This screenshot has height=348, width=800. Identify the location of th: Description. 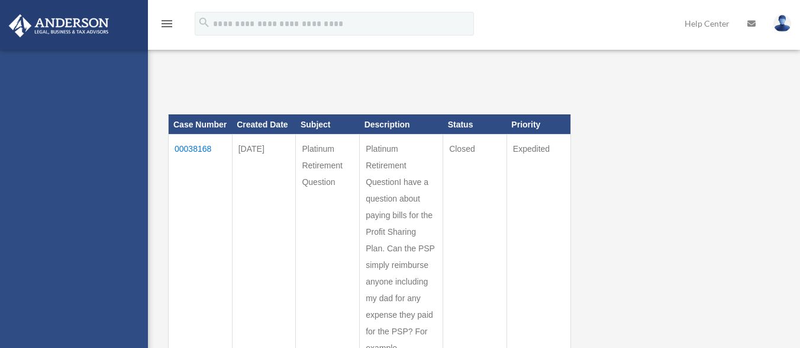
(401, 124).